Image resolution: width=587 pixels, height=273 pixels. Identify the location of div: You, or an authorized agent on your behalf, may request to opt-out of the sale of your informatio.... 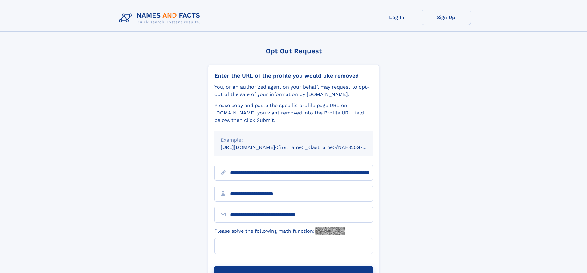
(294, 91).